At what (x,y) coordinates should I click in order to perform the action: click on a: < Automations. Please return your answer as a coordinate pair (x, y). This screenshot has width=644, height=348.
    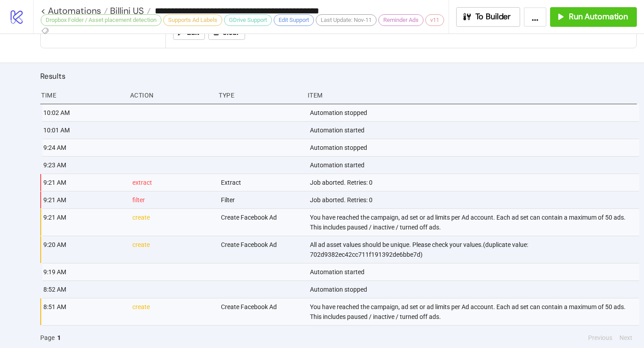
    Looking at the image, I should click on (74, 11).